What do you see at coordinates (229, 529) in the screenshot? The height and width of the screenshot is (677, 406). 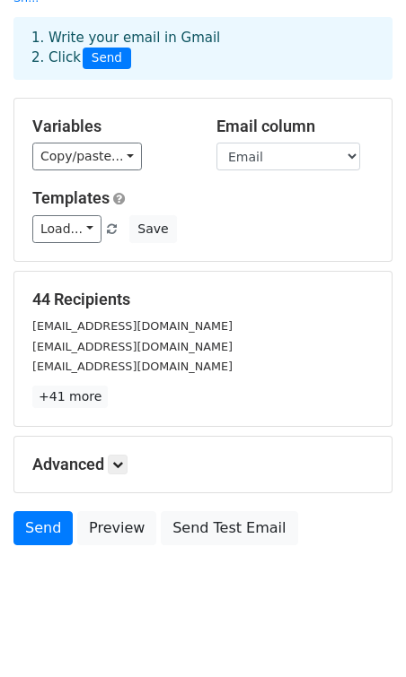 I see `a: Send Test Email` at bounding box center [229, 529].